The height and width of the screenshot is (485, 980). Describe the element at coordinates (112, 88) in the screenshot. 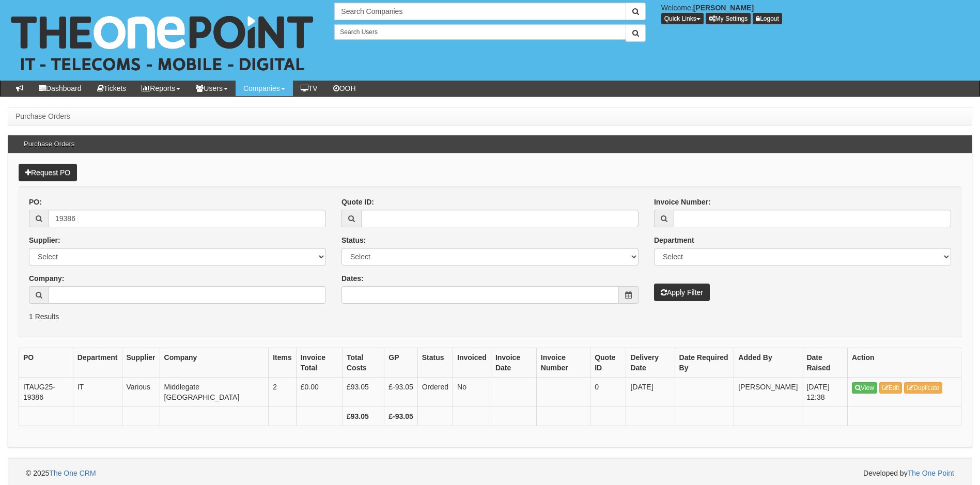

I see `a: Tickets` at that location.